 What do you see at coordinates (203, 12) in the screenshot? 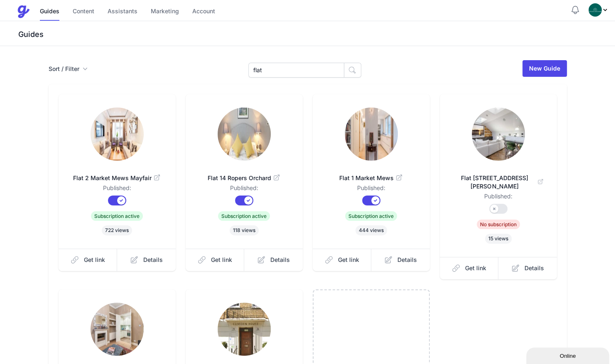
I see `a: Account` at bounding box center [203, 12].